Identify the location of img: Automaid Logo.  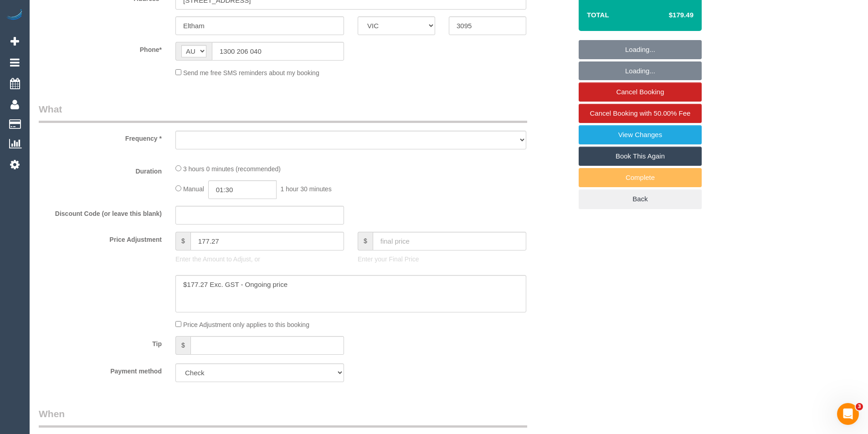
(15, 16).